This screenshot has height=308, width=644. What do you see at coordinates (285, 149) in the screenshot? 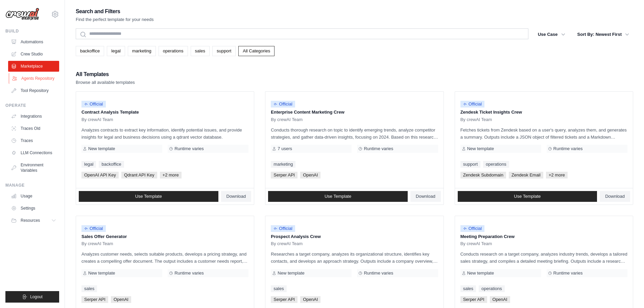
I see `span: 7 users` at bounding box center [285, 149].